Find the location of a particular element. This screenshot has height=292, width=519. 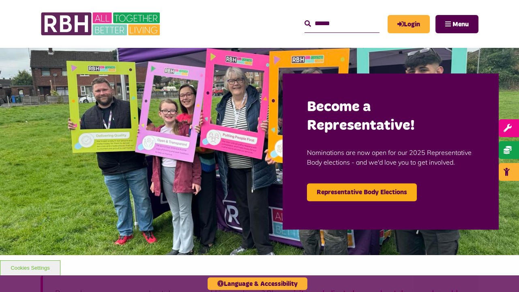

span: Menu is located at coordinates (460, 24).